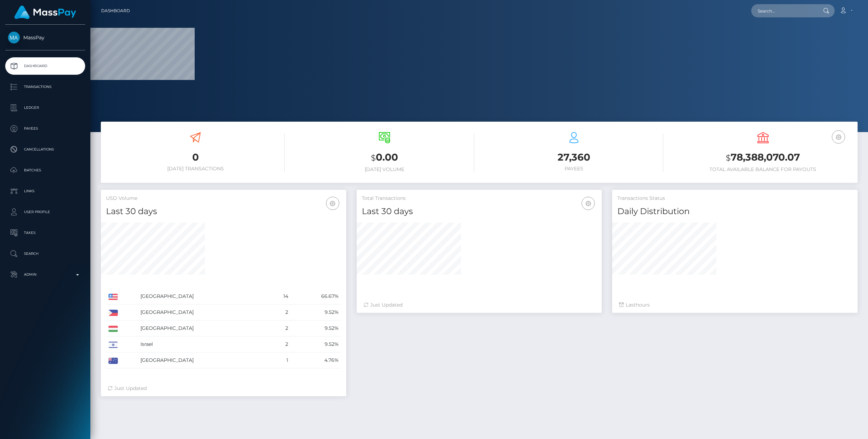 This screenshot has height=439, width=868. What do you see at coordinates (14, 38) in the screenshot?
I see `img: MassPay` at bounding box center [14, 38].